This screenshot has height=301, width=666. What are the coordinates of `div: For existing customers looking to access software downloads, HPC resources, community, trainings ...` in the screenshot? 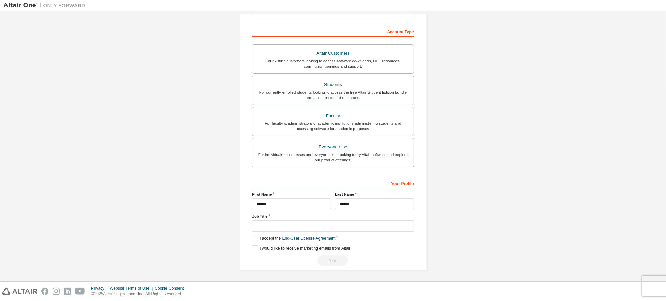 It's located at (333, 64).